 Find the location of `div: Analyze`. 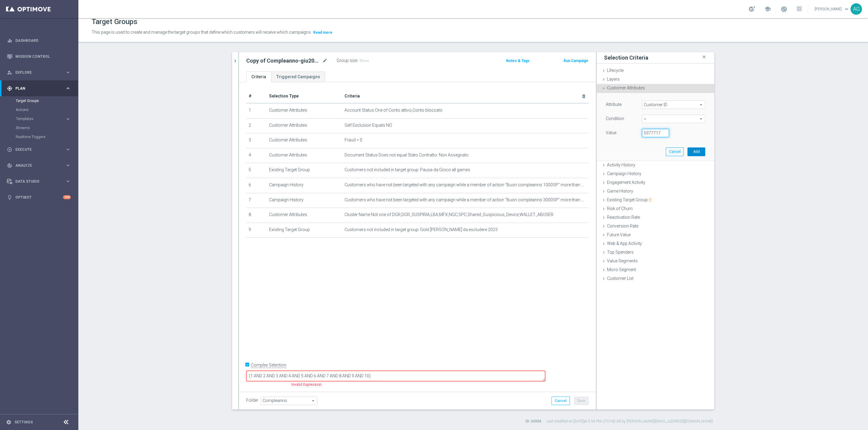

div: Analyze is located at coordinates (36, 165).